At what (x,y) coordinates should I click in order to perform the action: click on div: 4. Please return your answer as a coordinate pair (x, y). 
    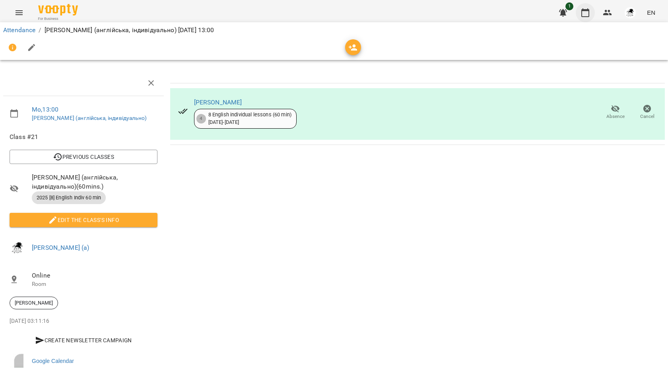
    Looking at the image, I should click on (201, 119).